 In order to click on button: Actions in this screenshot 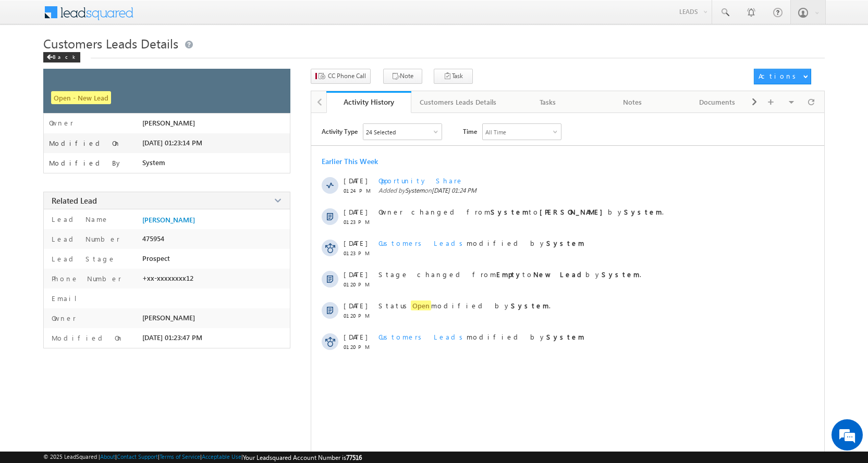, I will do `click(783, 77)`.